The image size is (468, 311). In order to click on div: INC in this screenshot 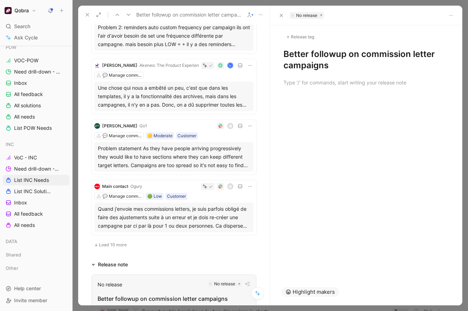, I will do `click(36, 144)`.